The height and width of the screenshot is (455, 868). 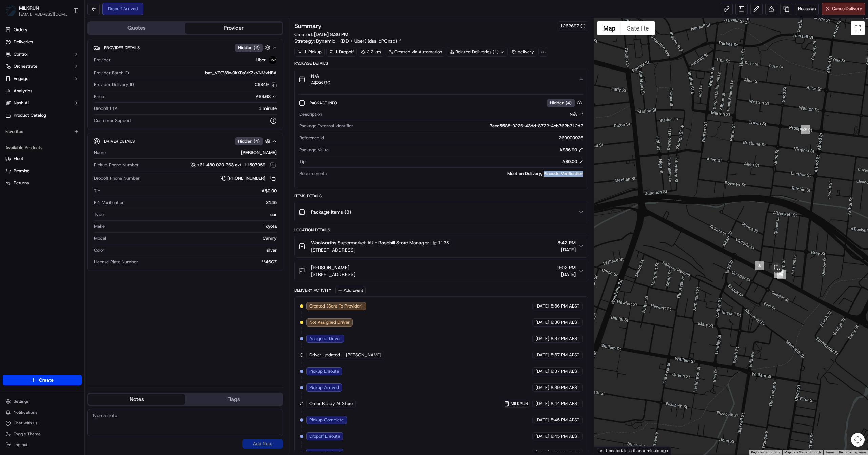 What do you see at coordinates (42, 147) in the screenshot?
I see `div: Available Products` at bounding box center [42, 147].